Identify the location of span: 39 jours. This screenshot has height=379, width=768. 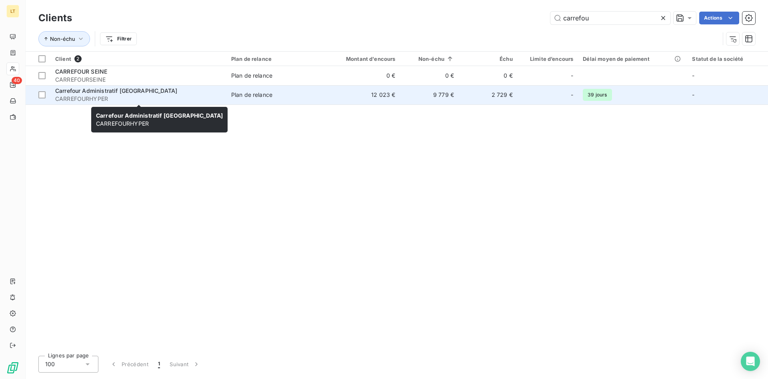
(597, 95).